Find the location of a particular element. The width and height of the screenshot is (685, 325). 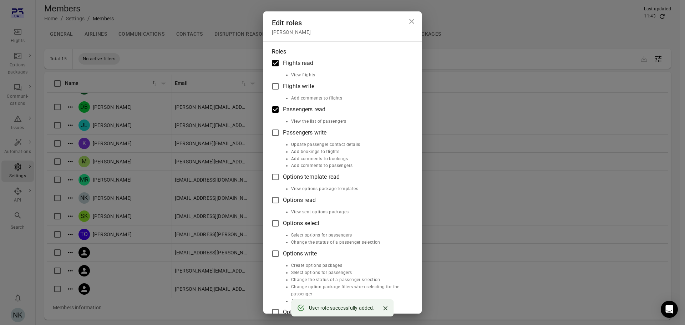

li: Add comments to bookings is located at coordinates (349, 159).